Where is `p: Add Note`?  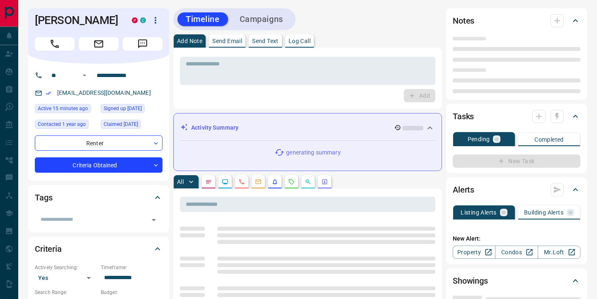
p: Add Note is located at coordinates (190, 41).